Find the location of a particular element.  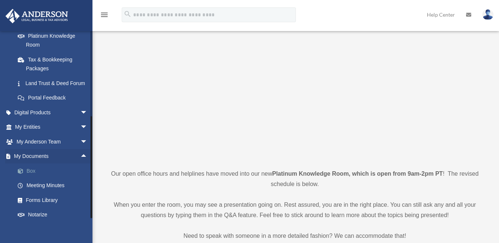

a: Box is located at coordinates (54, 171).